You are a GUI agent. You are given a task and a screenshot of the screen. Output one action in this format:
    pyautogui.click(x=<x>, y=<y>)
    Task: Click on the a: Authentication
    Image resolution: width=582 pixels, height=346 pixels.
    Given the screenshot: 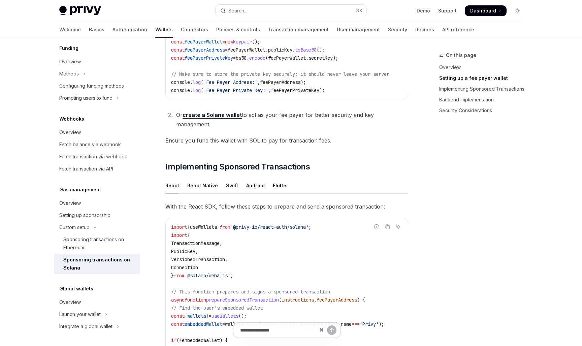 What is the action you would take?
    pyautogui.click(x=130, y=30)
    